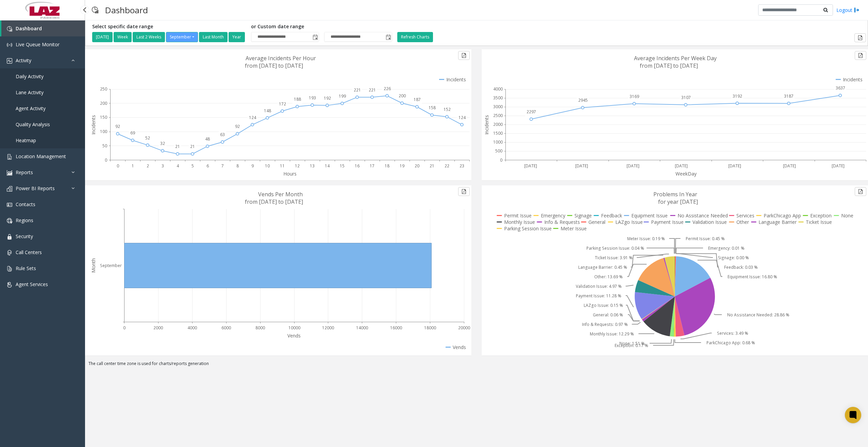 Image resolution: width=868 pixels, height=447 pixels. I want to click on text: 20, so click(417, 165).